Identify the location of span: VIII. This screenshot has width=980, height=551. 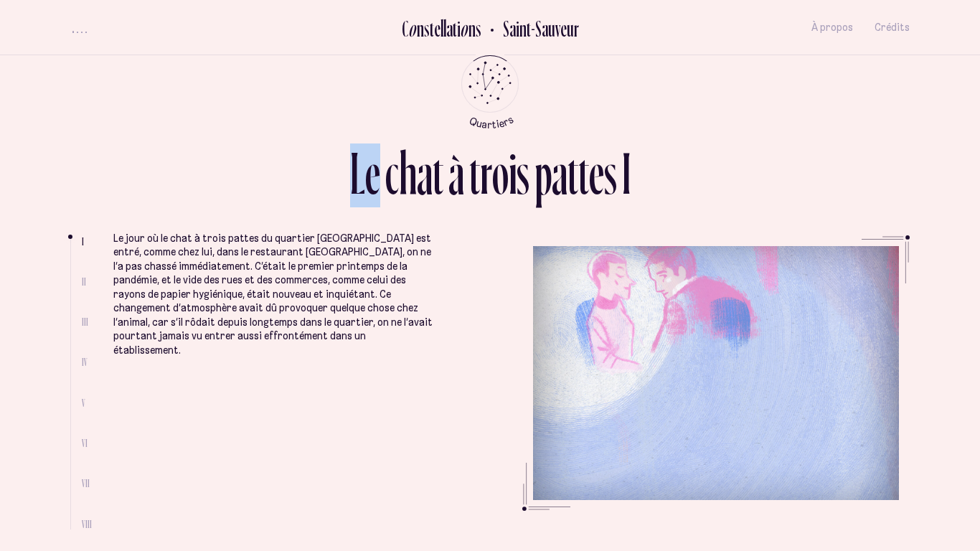
(87, 524).